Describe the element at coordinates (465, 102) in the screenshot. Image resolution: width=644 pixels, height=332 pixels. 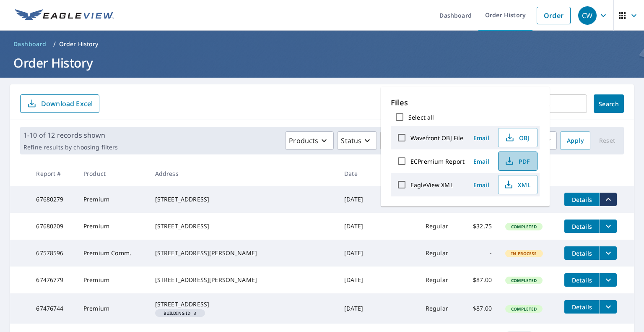
I see `p: Files` at that location.